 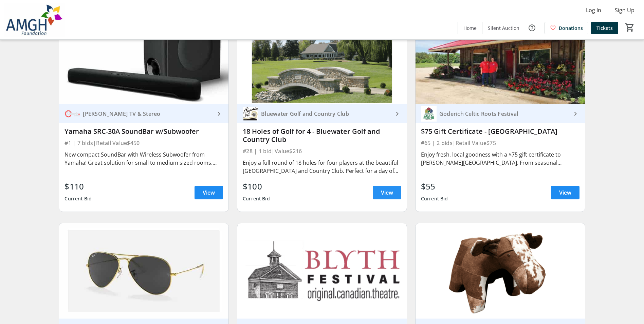 What do you see at coordinates (504, 114) in the screenshot?
I see `div: Goderich Celtic Roots Festival` at bounding box center [504, 114].